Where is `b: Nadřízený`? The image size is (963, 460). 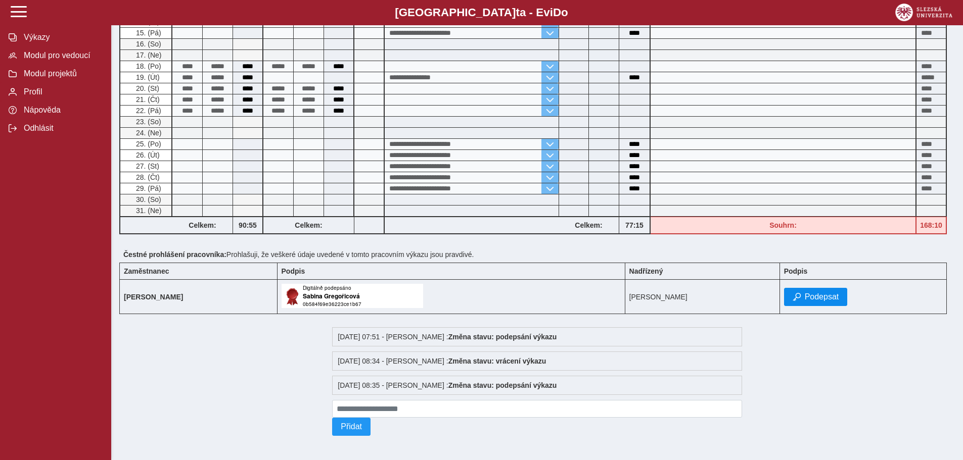
b: Nadřízený is located at coordinates (646, 271).